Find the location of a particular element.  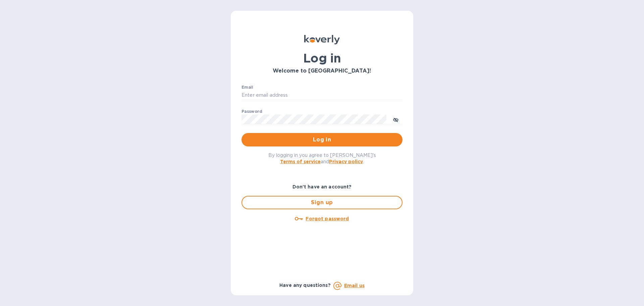

input: Enter email address is located at coordinates (322, 95).